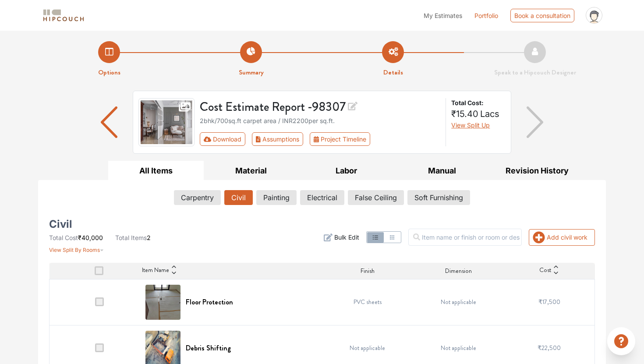 The height and width of the screenshot is (364, 644). I want to click on button: Civil, so click(238, 197).